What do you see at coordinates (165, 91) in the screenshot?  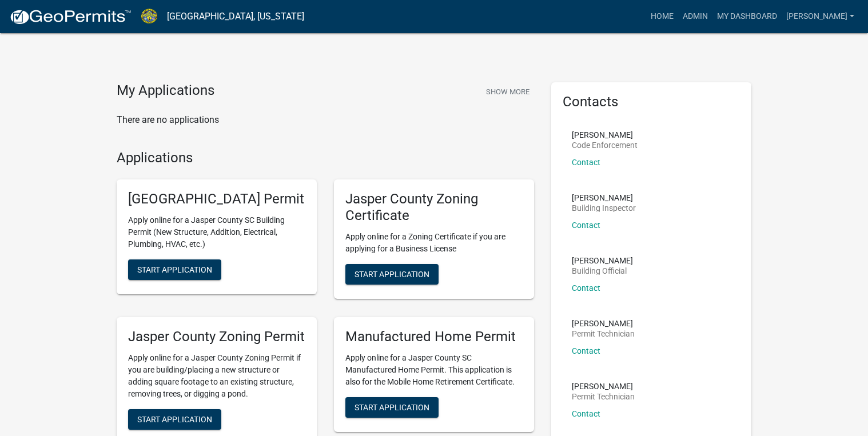 I see `h4: My Applications` at bounding box center [165, 91].